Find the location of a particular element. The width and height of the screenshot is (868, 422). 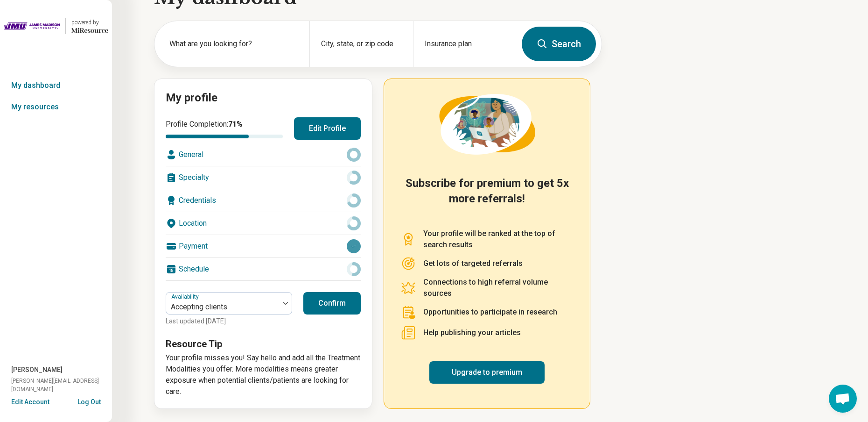

div: Profile Completion: is located at coordinates (224, 129).